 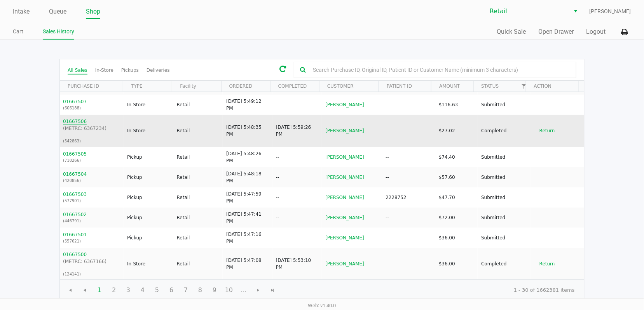 I want to click on span: Retail, so click(x=527, y=11).